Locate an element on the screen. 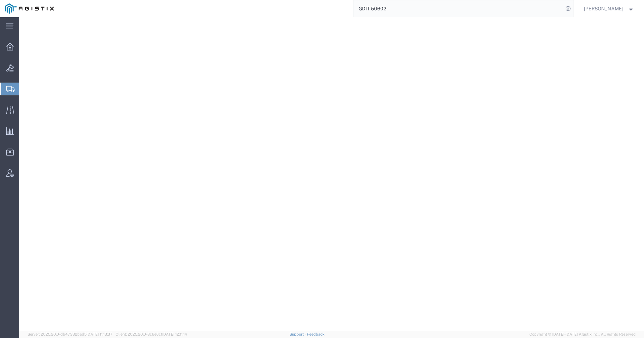 The image size is (644, 338). input: Search for shipment number, reference number is located at coordinates (458, 8).